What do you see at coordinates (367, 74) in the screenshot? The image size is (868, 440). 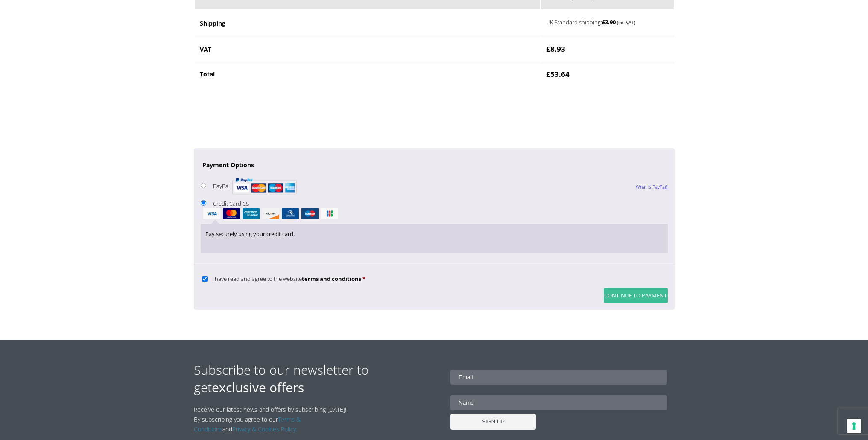 I see `th: Total` at bounding box center [367, 74].